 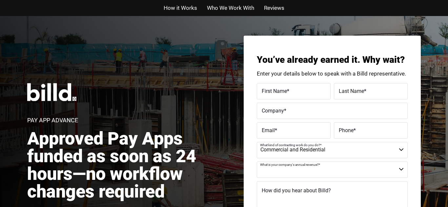 What do you see at coordinates (351, 91) in the screenshot?
I see `span: Last Name` at bounding box center [351, 91].